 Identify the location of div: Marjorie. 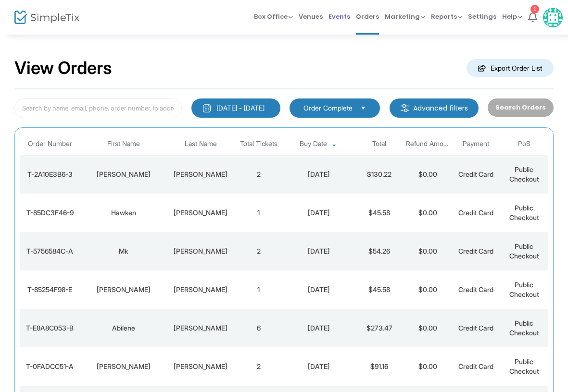
(123, 174).